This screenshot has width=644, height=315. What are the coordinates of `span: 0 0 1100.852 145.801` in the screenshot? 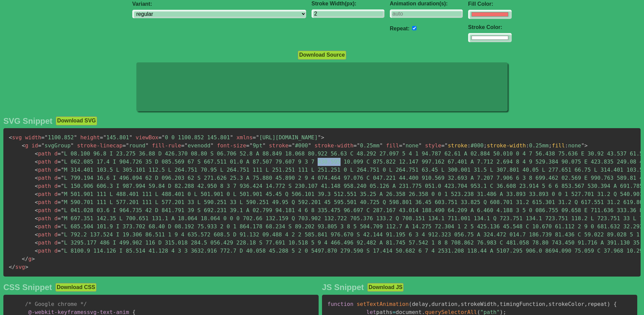 It's located at (196, 138).